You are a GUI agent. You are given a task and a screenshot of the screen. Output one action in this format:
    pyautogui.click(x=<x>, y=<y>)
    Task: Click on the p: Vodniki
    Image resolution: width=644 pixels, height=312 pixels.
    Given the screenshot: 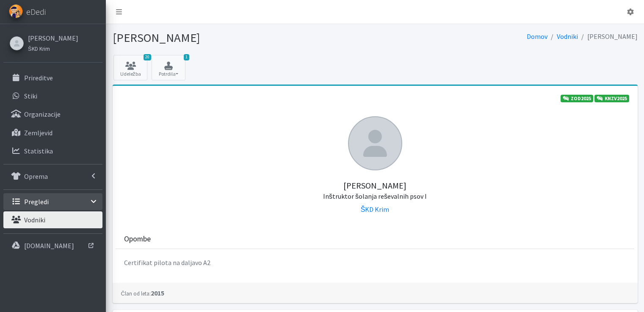 What is the action you would take?
    pyautogui.click(x=34, y=220)
    